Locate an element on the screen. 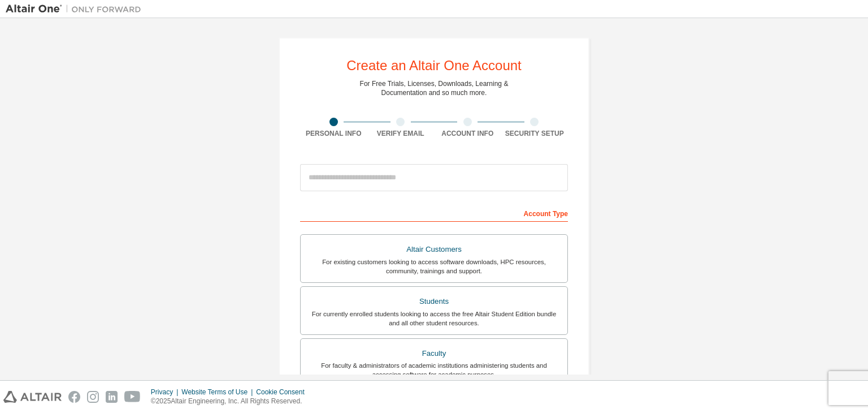 Image resolution: width=868 pixels, height=413 pixels. img: altair_logo.svg is located at coordinates (32, 396).